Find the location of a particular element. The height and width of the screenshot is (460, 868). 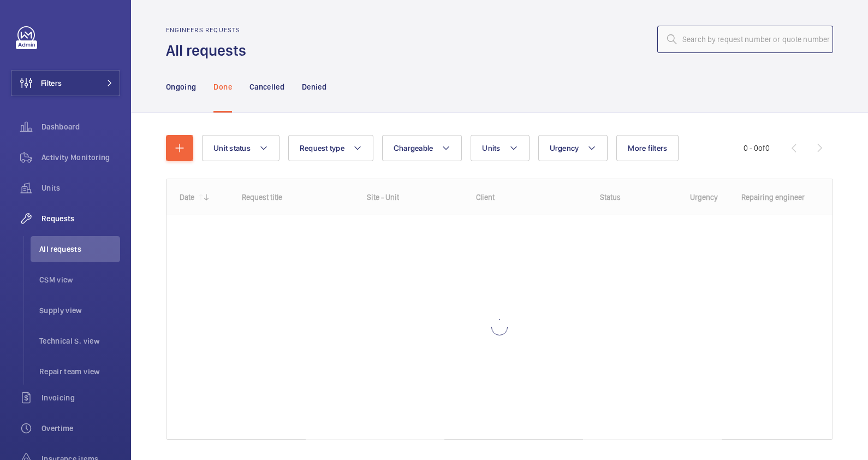

span: More filters is located at coordinates (647, 148).